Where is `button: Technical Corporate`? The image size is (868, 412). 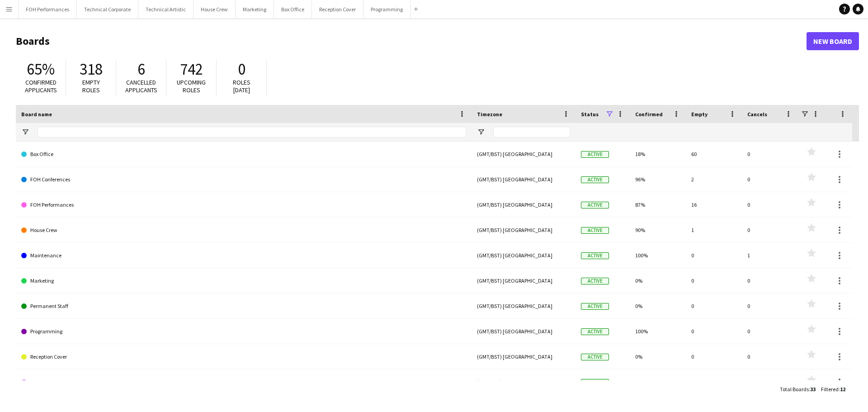
button: Technical Corporate is located at coordinates (107, 9).